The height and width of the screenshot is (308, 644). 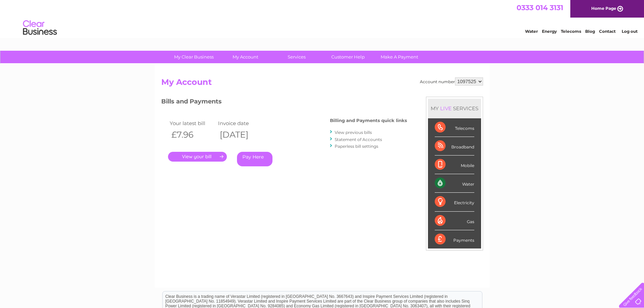 What do you see at coordinates (451, 81) in the screenshot?
I see `div: Account number` at bounding box center [451, 81].